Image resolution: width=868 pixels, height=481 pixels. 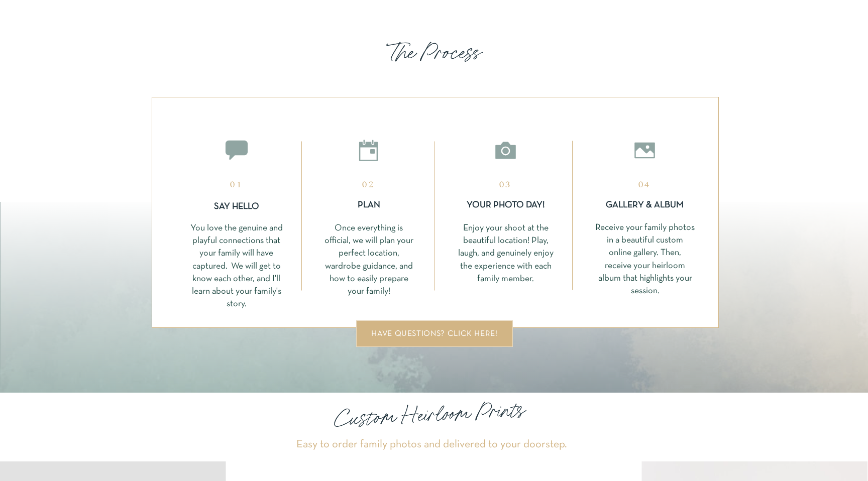 What do you see at coordinates (434, 333) in the screenshot?
I see `div: have questions? click here!` at bounding box center [434, 333].